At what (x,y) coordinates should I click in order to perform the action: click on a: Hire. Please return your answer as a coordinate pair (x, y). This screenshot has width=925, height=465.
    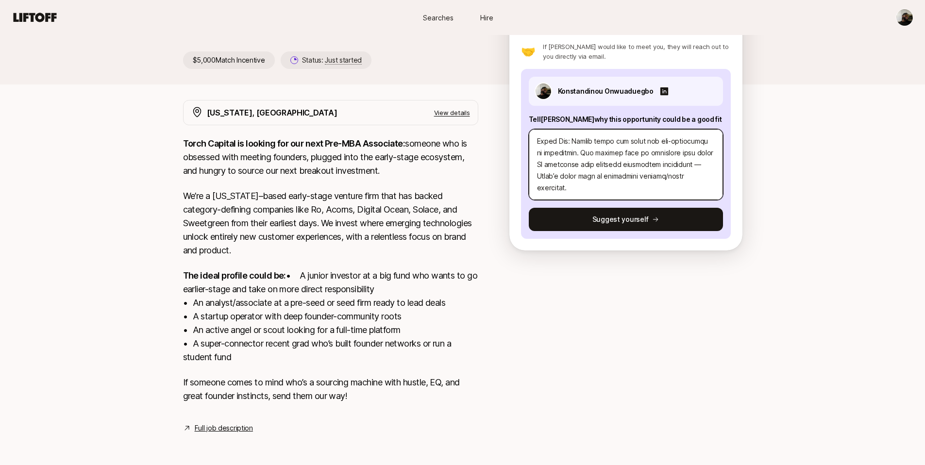
    Looking at the image, I should click on (487, 17).